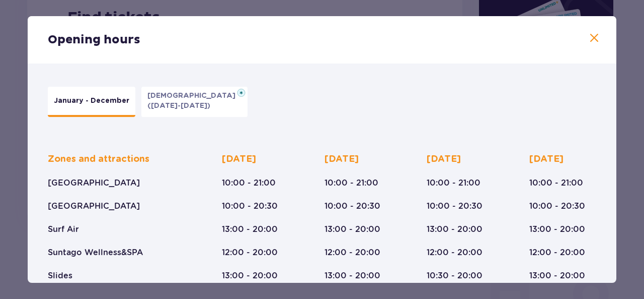 Image resolution: width=644 pixels, height=299 pixels. What do you see at coordinates (60, 276) in the screenshot?
I see `p: Slides` at bounding box center [60, 276].